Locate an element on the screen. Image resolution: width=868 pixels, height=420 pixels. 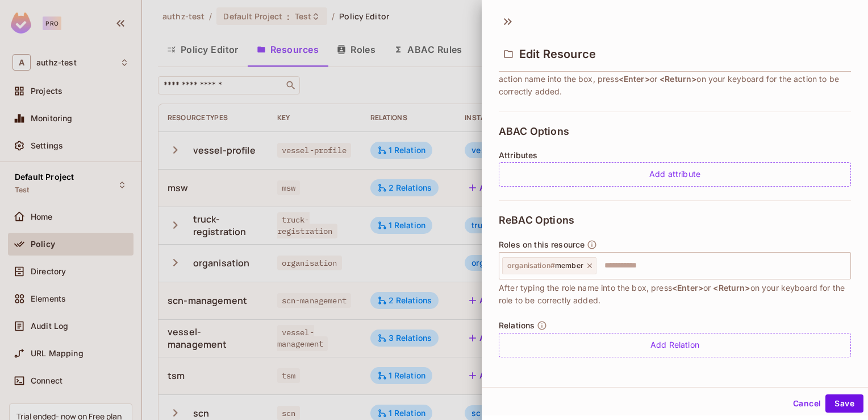
span: Relations is located at coordinates (517, 325).